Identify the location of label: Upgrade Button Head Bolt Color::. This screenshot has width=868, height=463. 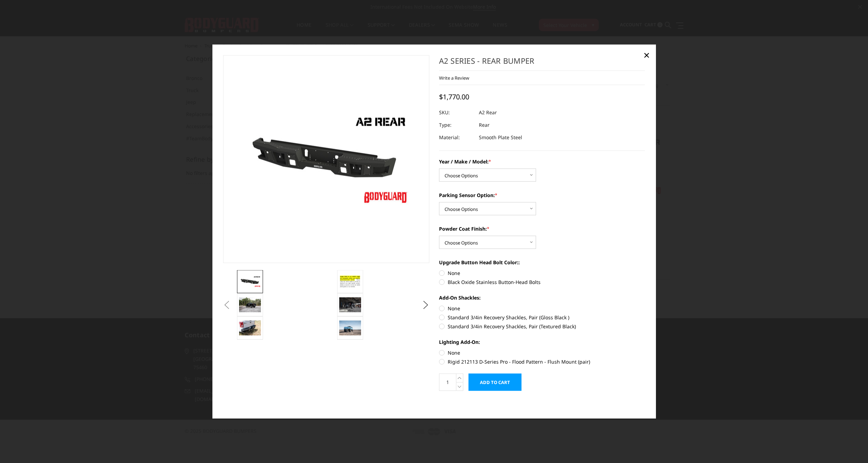
(542, 262).